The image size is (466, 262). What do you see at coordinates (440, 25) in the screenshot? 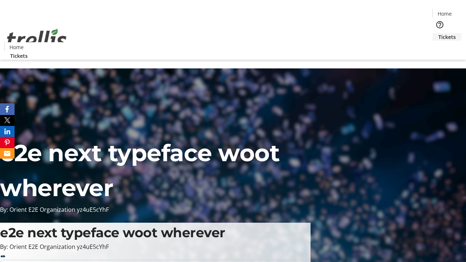
I see `button: Help` at bounding box center [440, 25].